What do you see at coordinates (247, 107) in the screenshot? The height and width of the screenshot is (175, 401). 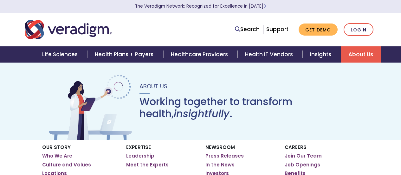 I see `h1: Working together to transform health, .` at bounding box center [247, 107].